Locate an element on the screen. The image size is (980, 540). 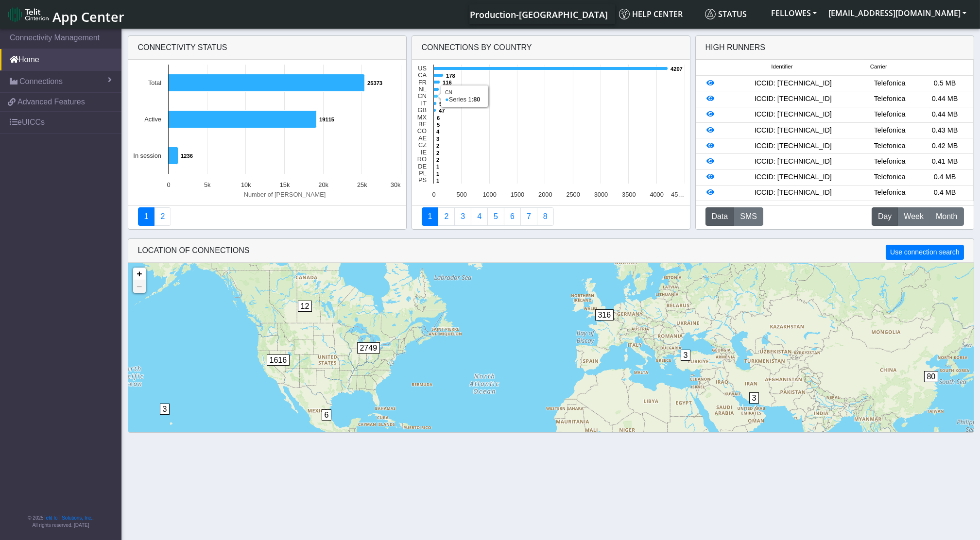
text: US is located at coordinates (422, 68).